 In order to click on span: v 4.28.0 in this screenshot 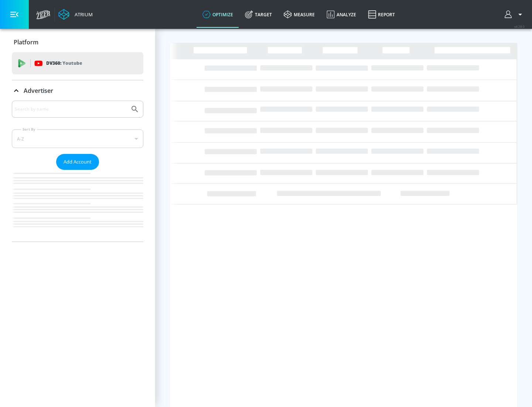, I will do `click(520, 26)`.